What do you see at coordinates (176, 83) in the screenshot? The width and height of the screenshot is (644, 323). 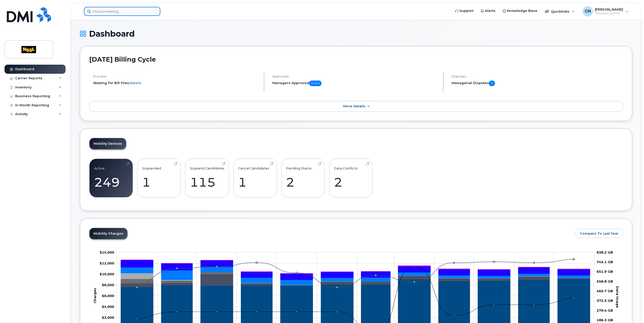 I see `li: Waiting for Bill Files` at bounding box center [176, 83].